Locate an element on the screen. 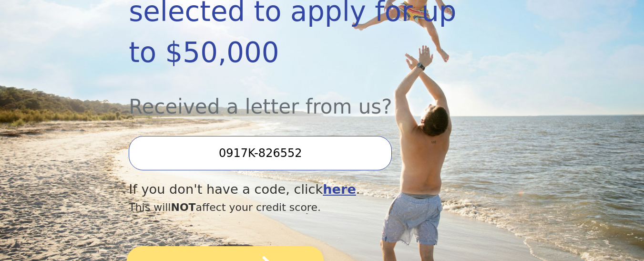 The image size is (644, 261). div: Received a letter from us? is located at coordinates (293, 98).